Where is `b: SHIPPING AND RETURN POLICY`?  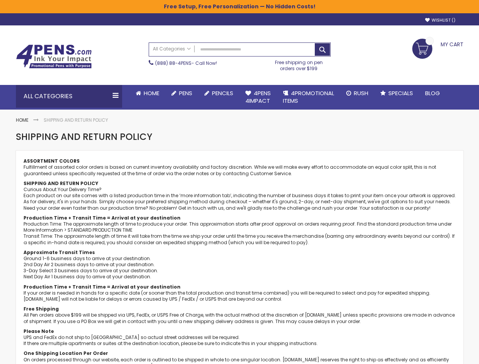 b: SHIPPING AND RETURN POLICY is located at coordinates (61, 183).